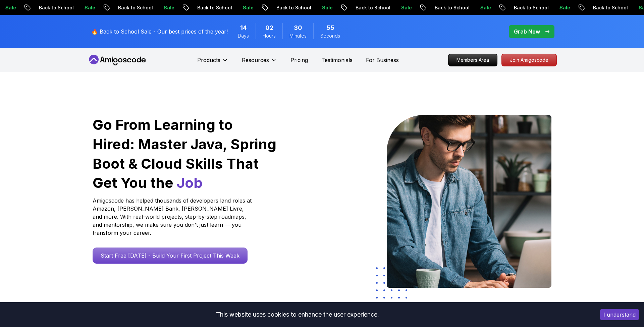  What do you see at coordinates (336, 60) in the screenshot?
I see `p: Testimonials` at bounding box center [336, 60].